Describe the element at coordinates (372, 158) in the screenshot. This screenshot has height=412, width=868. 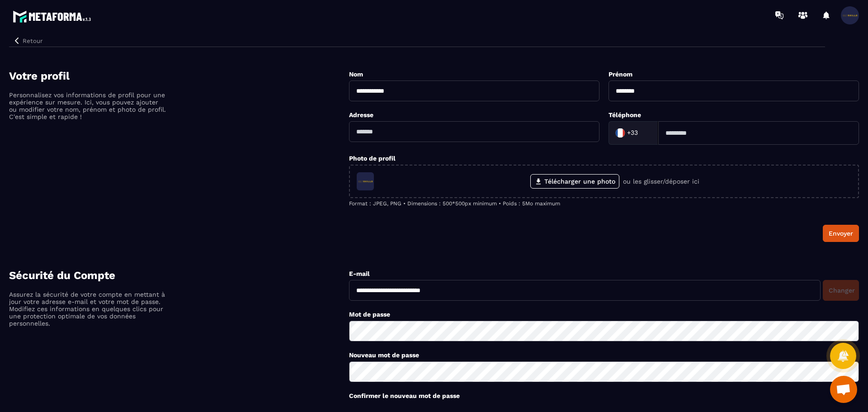
I see `label: Photo de profil` at that location.